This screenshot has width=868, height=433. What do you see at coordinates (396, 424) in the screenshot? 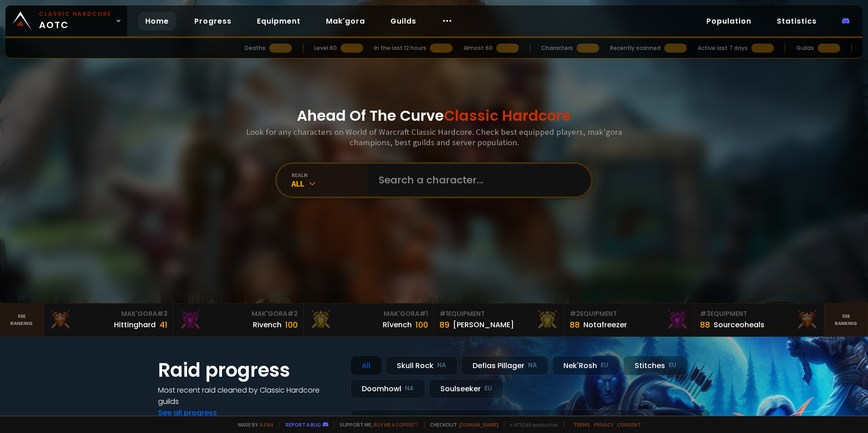
I see `a: Buy me a coffee` at bounding box center [396, 424].